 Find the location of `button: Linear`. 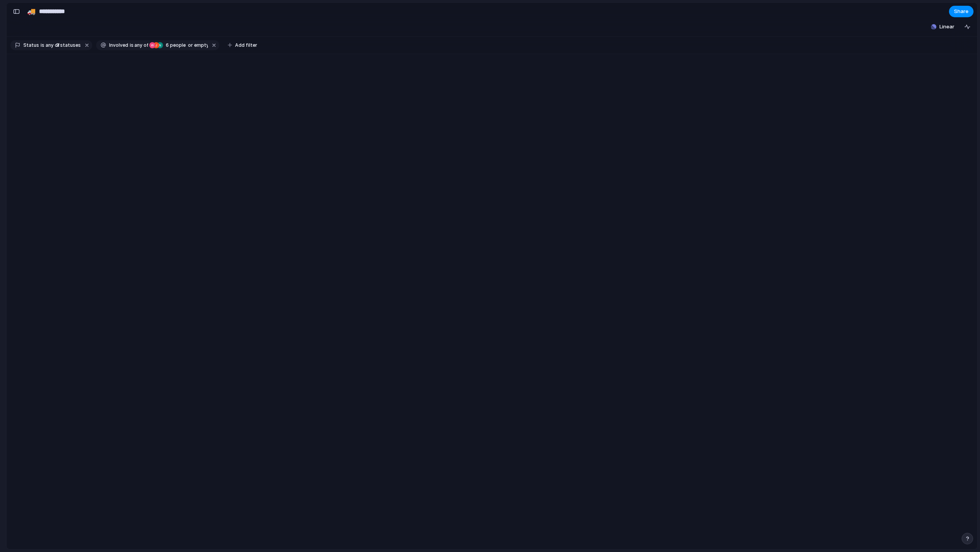

button: Linear is located at coordinates (943, 27).